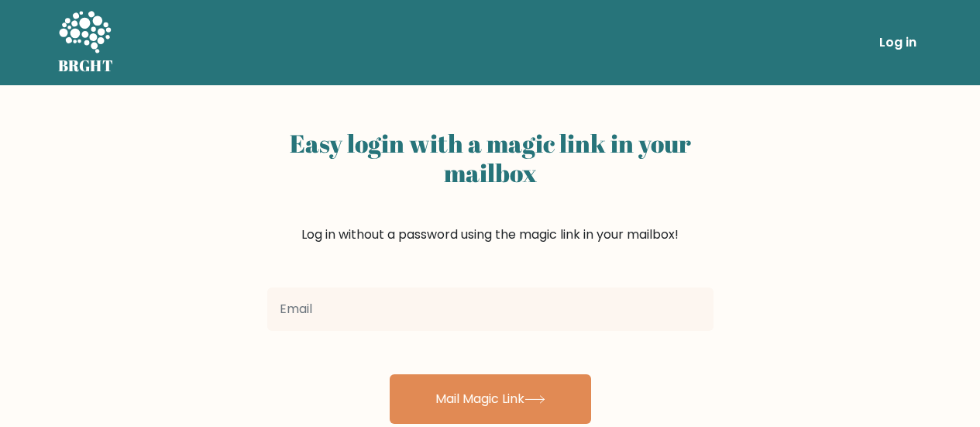 This screenshot has width=980, height=427. Describe the element at coordinates (86, 66) in the screenshot. I see `h5: BRGHT` at that location.